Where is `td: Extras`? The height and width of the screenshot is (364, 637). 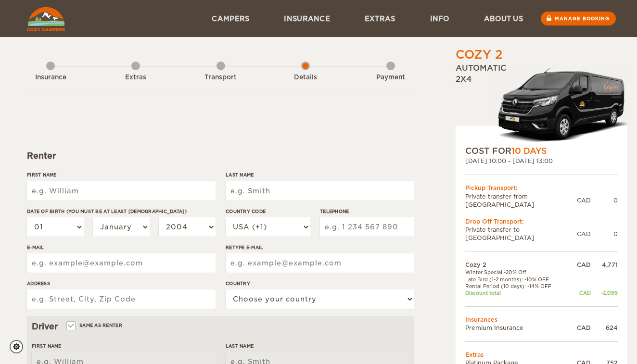
td: Extras is located at coordinates (541, 355).